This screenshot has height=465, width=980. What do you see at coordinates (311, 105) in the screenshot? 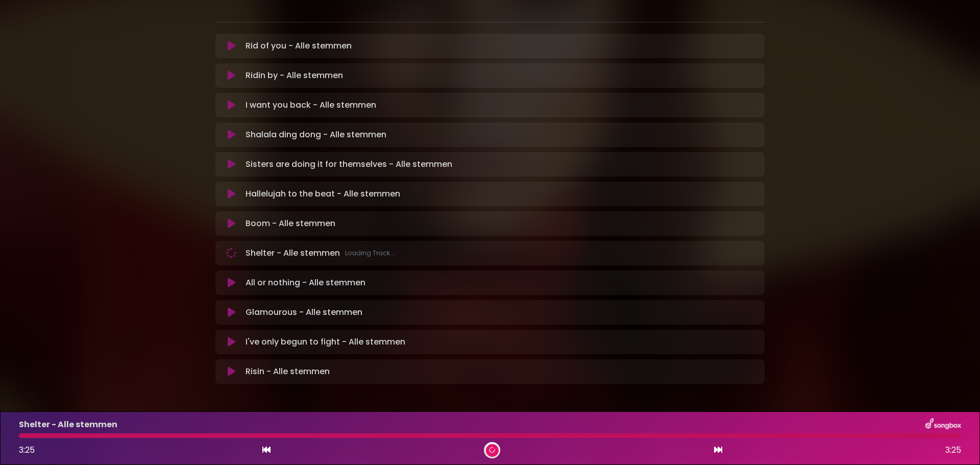
I see `p: I want you back - Alle stemmen` at bounding box center [311, 105].